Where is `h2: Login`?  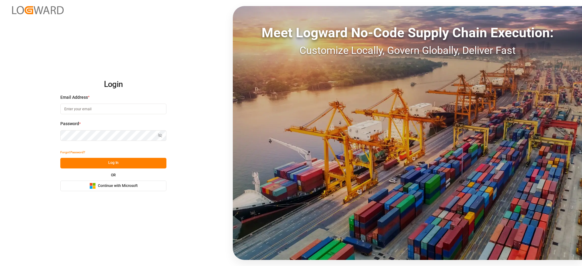
h2: Login is located at coordinates (113, 85).